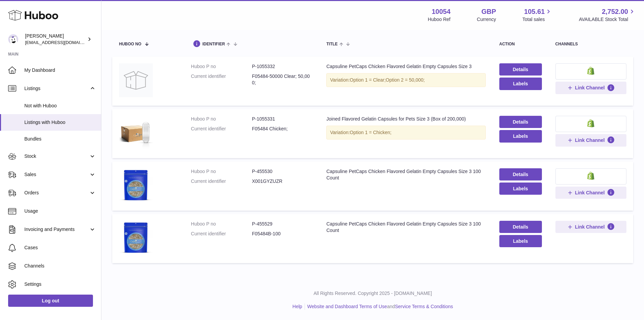 The height and width of the screenshot is (320, 644). Describe the element at coordinates (537, 20) in the screenshot. I see `span: Total sales` at that location.